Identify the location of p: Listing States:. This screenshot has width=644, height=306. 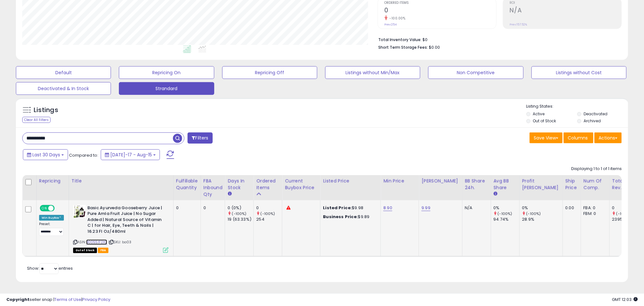
(578, 106).